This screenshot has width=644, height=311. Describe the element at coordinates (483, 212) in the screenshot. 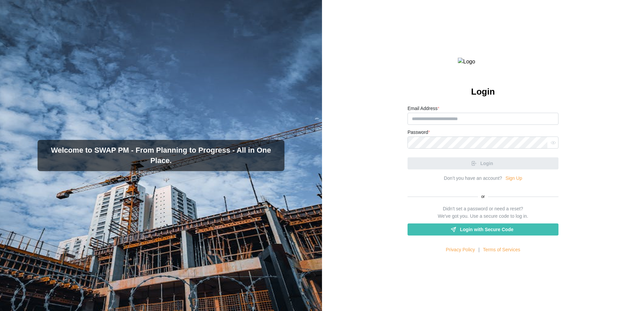

I see `div: Didn't set a password or need a reset? We've got you. Use a secure code to log in.` at that location.